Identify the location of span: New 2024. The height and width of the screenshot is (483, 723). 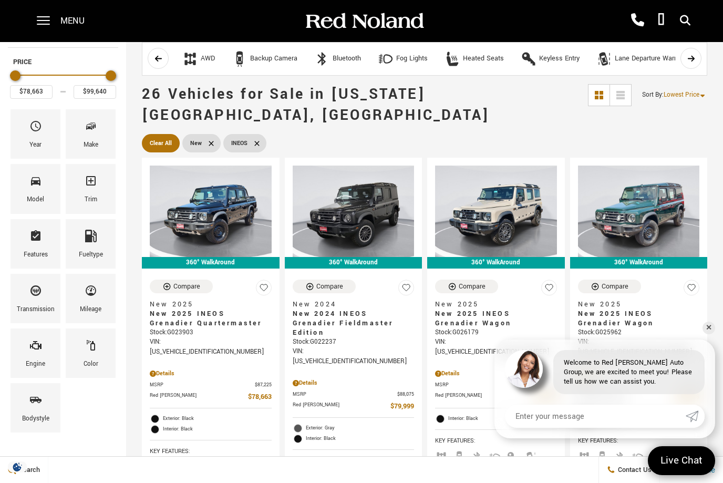
(349, 304).